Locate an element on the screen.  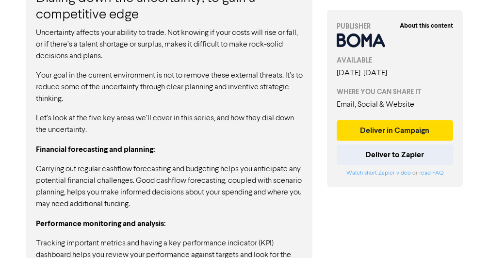
div: or is located at coordinates (395, 173).